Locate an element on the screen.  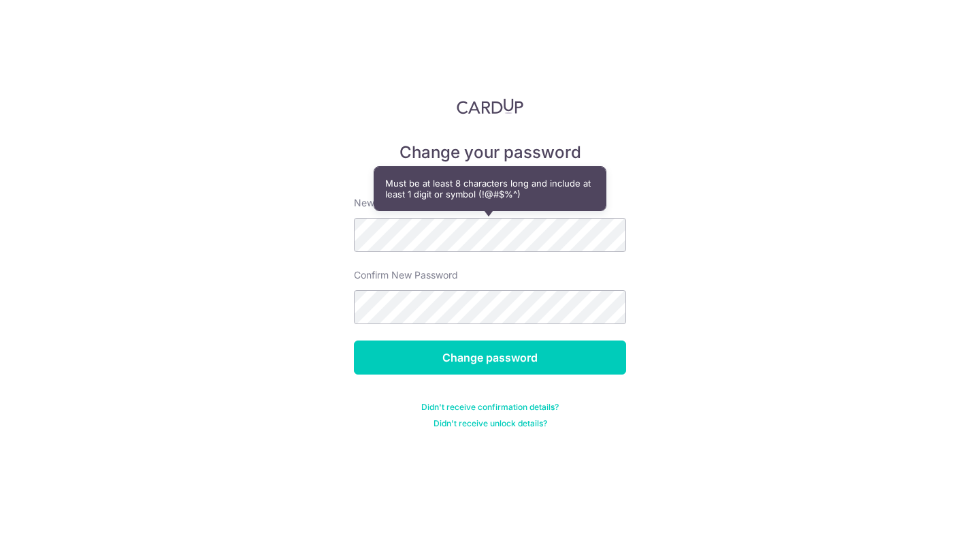
h5: Change your password is located at coordinates (490, 152).